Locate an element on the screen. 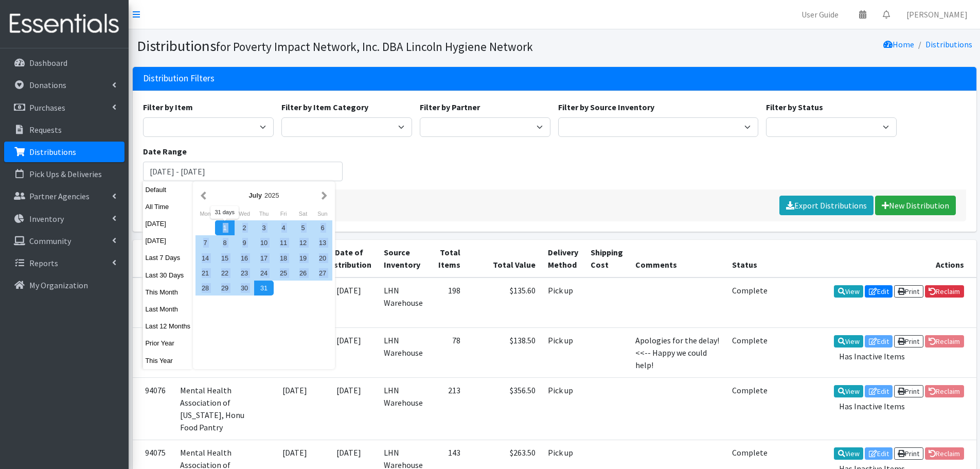 The image size is (980, 469). div: 5 is located at coordinates (303, 227).